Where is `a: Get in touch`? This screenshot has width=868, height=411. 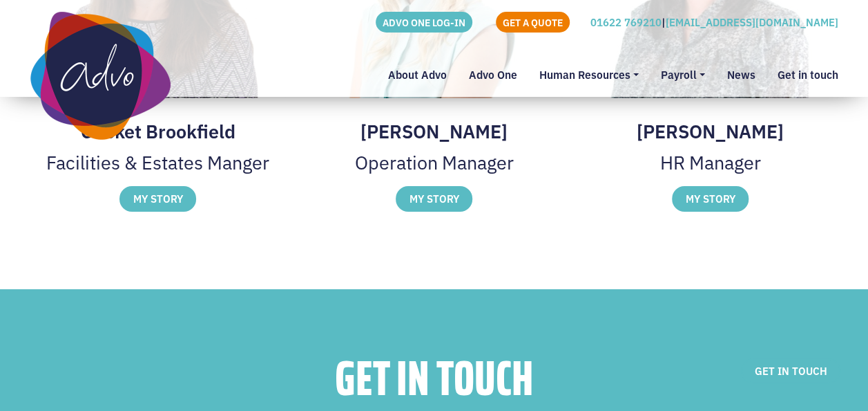
a: Get in touch is located at coordinates (803, 78).